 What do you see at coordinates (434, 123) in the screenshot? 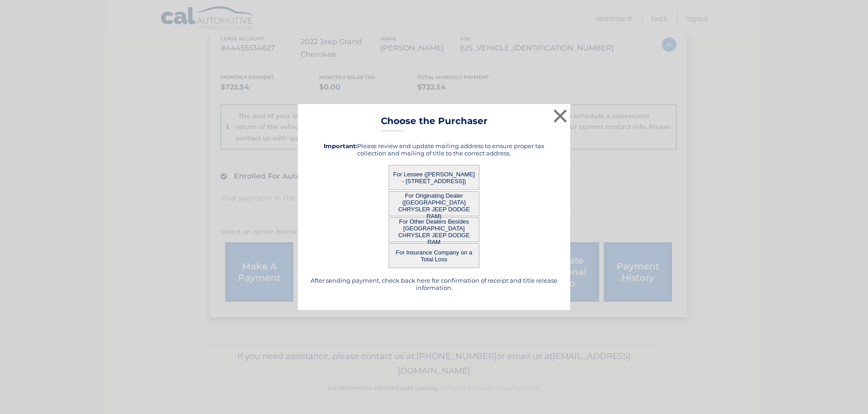
I see `h3: Choose the Purchaser` at bounding box center [434, 123].